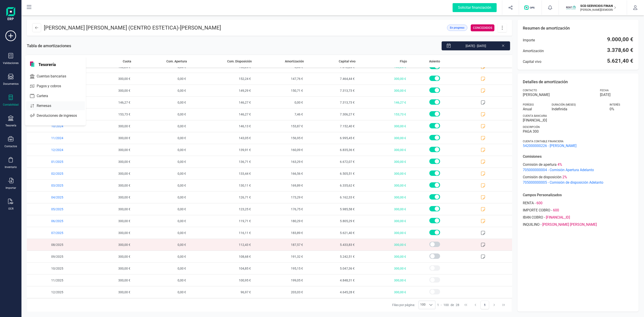 This screenshot has height=317, width=644. Describe the element at coordinates (280, 114) in the screenshot. I see `span: 7,46 €` at that location.